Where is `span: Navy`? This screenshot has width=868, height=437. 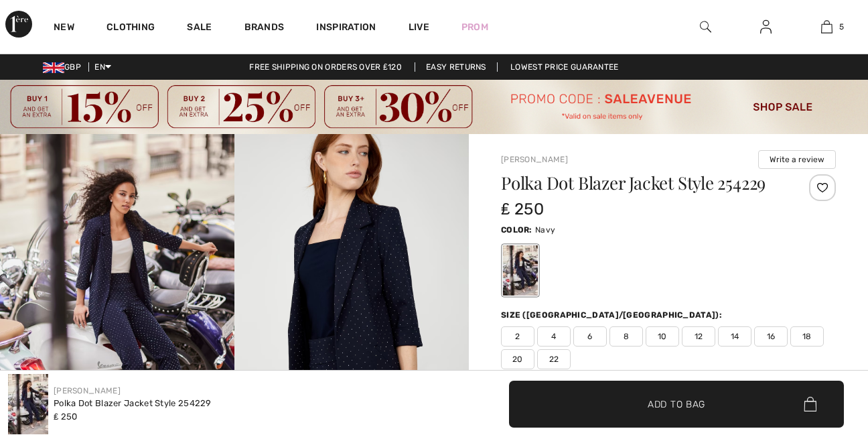 span: Navy is located at coordinates (545, 230).